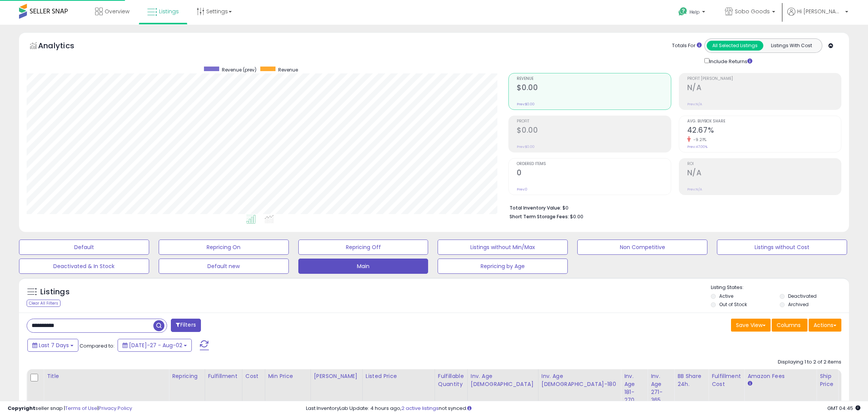 This screenshot has height=416, width=868. What do you see at coordinates (52, 346) in the screenshot?
I see `button: Last 7 Days` at bounding box center [52, 346].